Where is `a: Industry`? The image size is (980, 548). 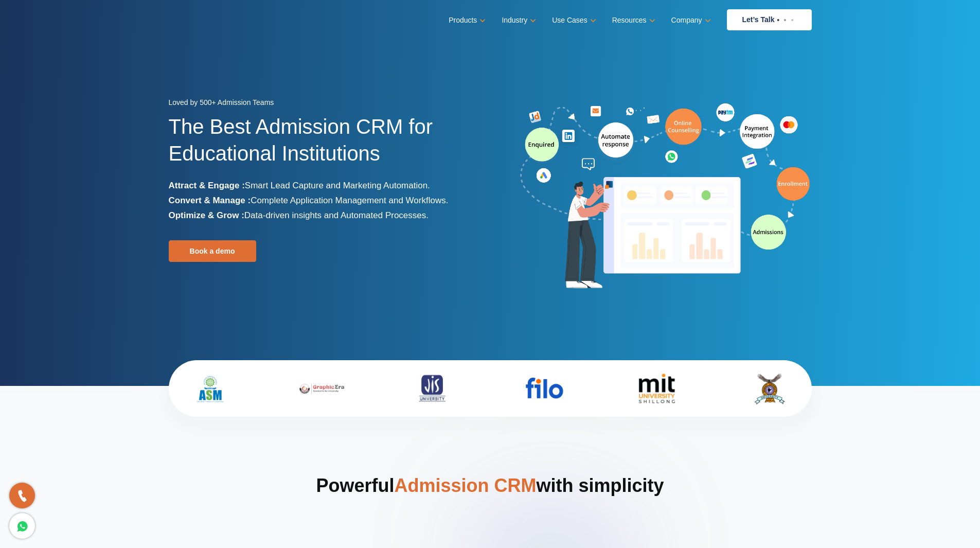 a: Industry is located at coordinates (517, 20).